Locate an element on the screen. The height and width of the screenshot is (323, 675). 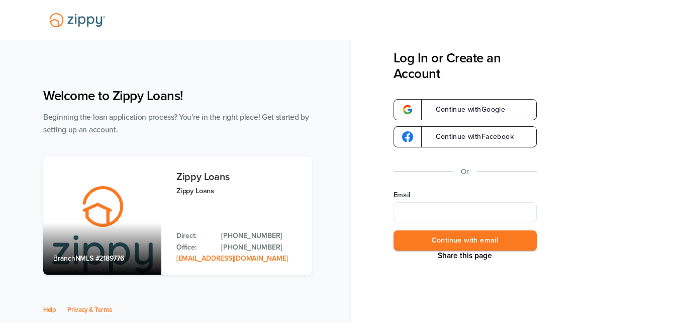
button: Share This Page is located at coordinates (465, 255).